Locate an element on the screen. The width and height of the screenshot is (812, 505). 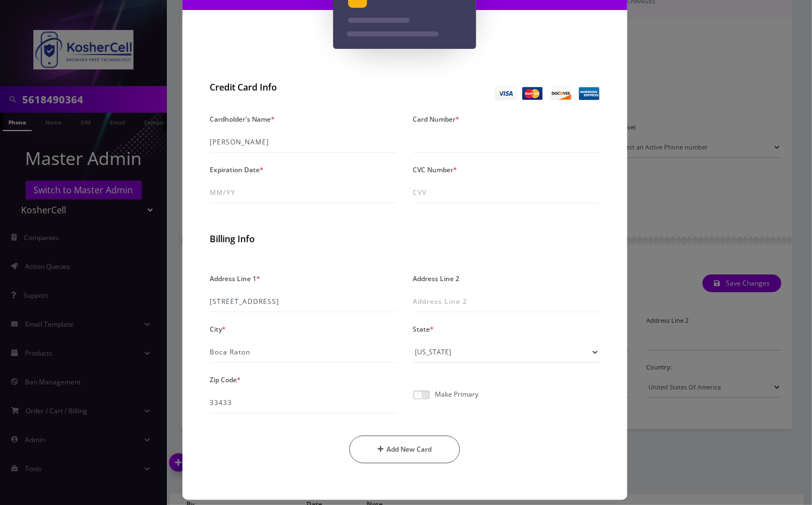
label: City is located at coordinates (218, 329).